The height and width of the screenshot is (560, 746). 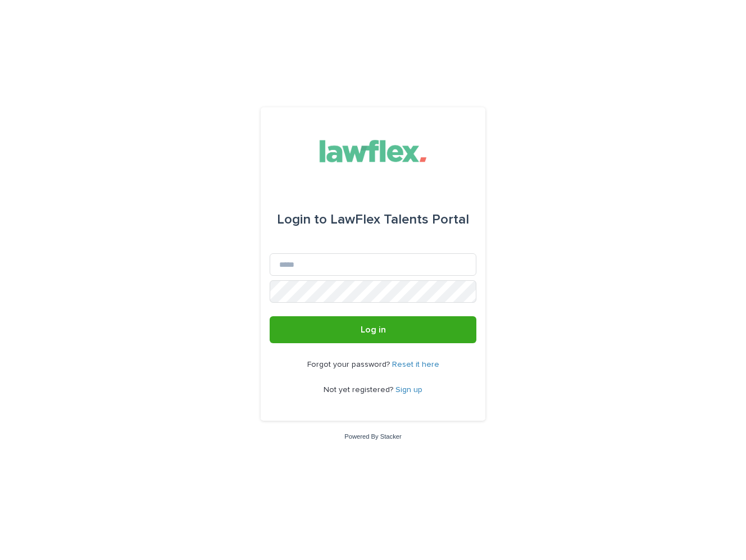 What do you see at coordinates (373, 329) in the screenshot?
I see `span: Log in` at bounding box center [373, 329].